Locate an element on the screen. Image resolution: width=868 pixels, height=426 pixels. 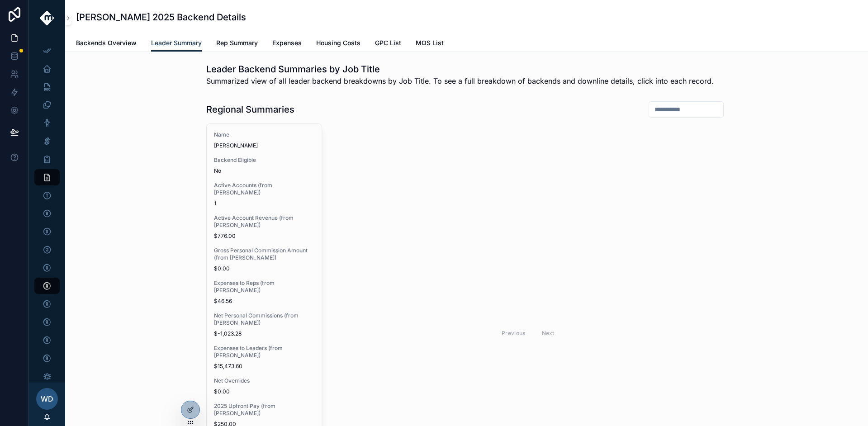
a: Expenses is located at coordinates (287, 44).